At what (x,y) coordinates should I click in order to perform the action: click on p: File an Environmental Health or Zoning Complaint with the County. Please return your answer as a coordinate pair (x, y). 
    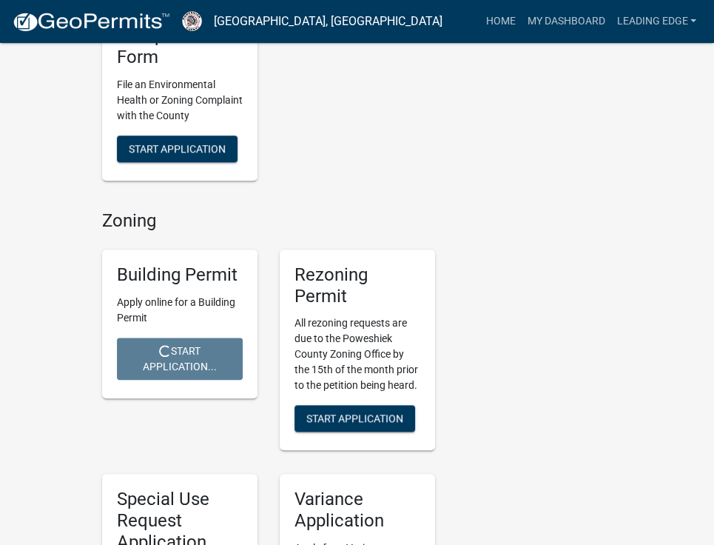
    Looking at the image, I should click on (180, 100).